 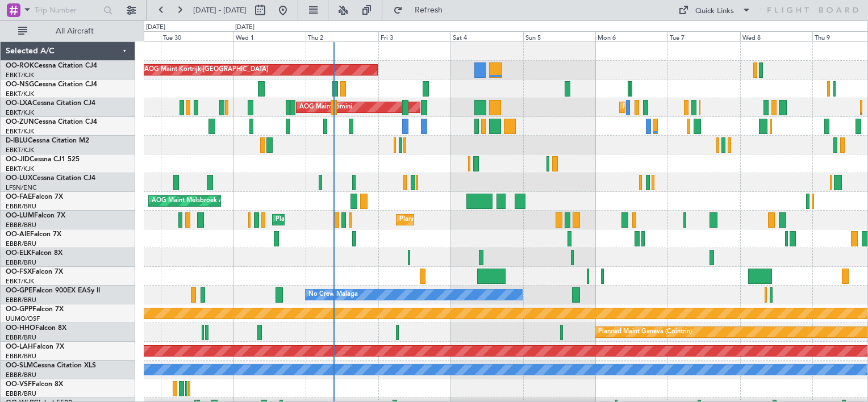 What do you see at coordinates (776, 36) in the screenshot?
I see `div: Wed 8` at bounding box center [776, 36].